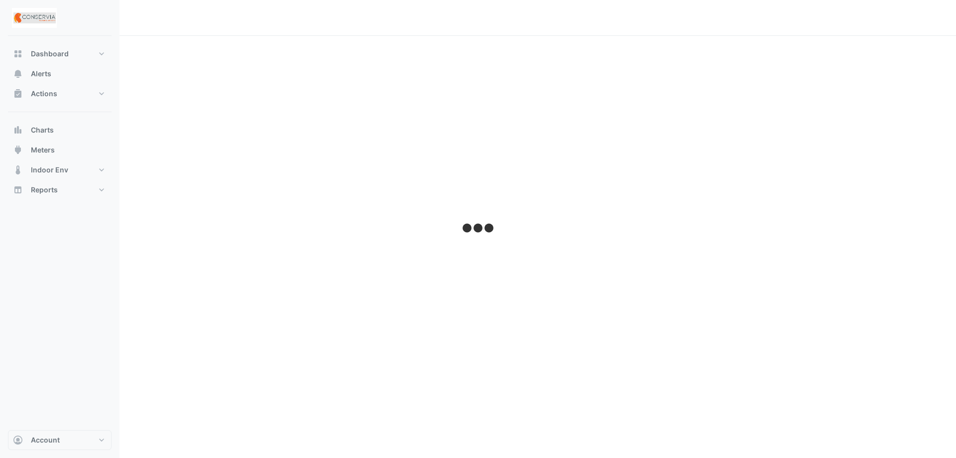 The height and width of the screenshot is (458, 956). What do you see at coordinates (60, 150) in the screenshot?
I see `button: Meters` at bounding box center [60, 150].